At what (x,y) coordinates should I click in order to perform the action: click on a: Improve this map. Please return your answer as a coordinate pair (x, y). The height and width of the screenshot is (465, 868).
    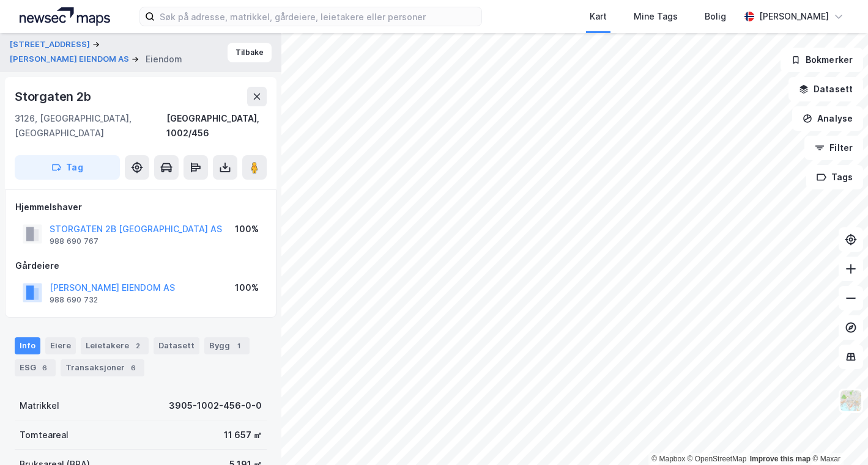
    Looking at the image, I should click on (779, 459).